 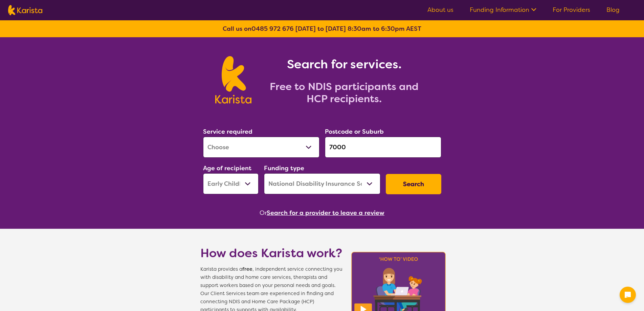 What do you see at coordinates (571, 10) in the screenshot?
I see `a: For Providers` at bounding box center [571, 10].